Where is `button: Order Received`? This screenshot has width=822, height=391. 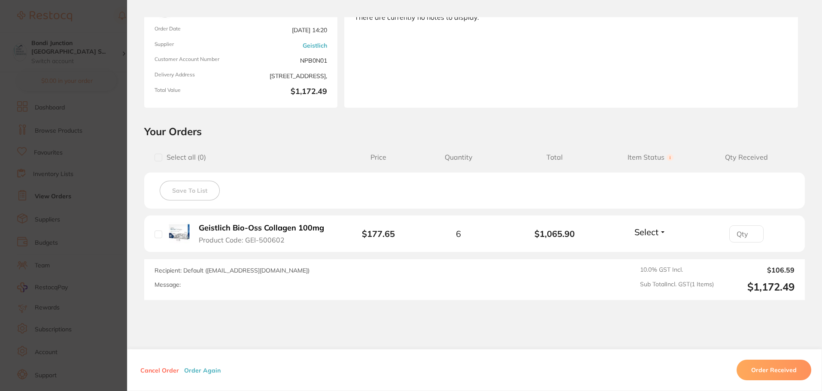 button: Order Received is located at coordinates (774, 370).